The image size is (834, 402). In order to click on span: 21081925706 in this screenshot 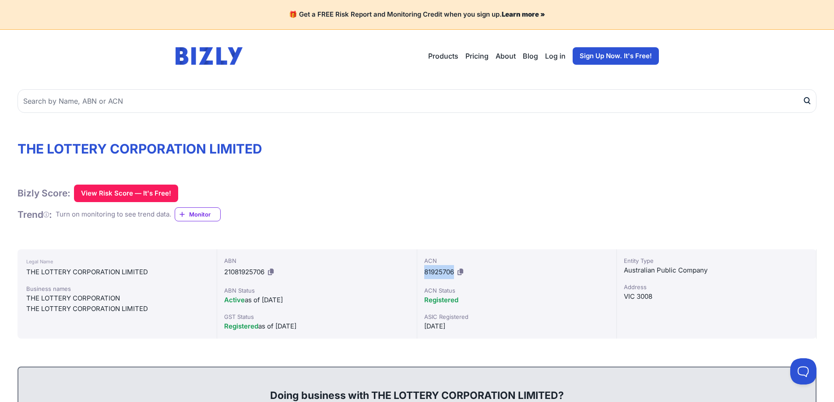, I will do `click(244, 272)`.